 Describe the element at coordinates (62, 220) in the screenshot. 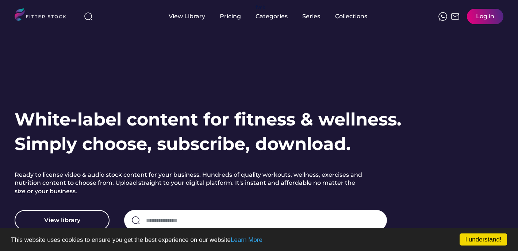

I see `button: View library` at that location.